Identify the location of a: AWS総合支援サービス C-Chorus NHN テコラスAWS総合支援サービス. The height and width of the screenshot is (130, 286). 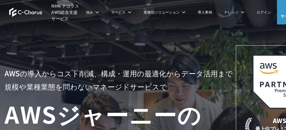
(44, 12).